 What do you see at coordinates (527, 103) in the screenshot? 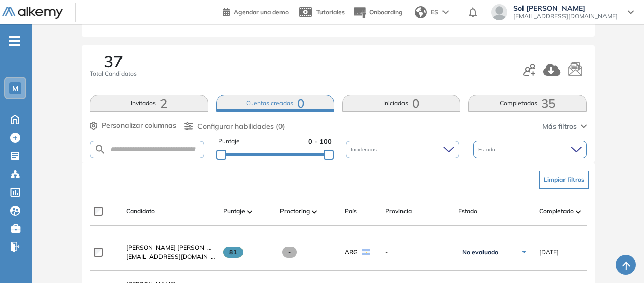
I see `button: Completadas35` at bounding box center [527, 103].